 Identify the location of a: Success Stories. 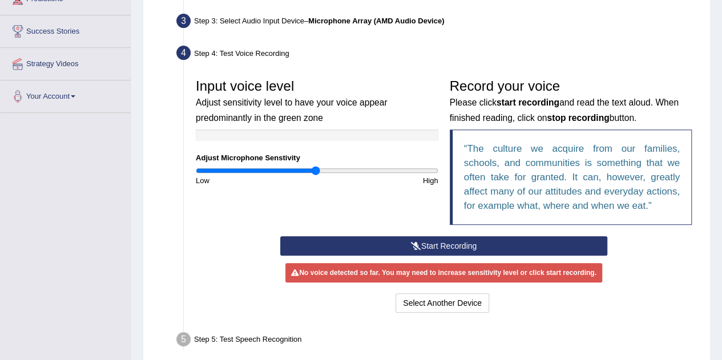
(66, 30).